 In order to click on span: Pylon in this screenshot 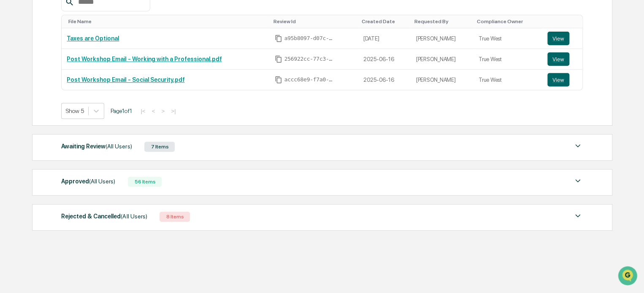, I will do `click(93, 146)`.